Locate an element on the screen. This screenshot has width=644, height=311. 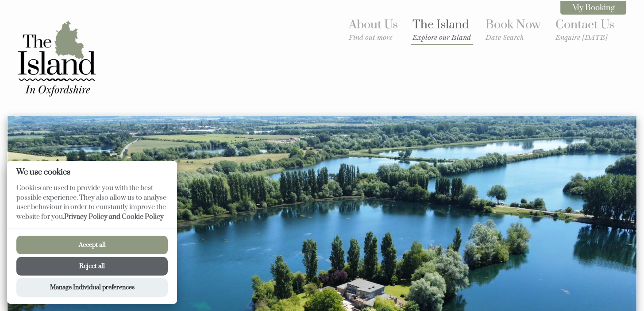
h2: We use cookies is located at coordinates (92, 172).